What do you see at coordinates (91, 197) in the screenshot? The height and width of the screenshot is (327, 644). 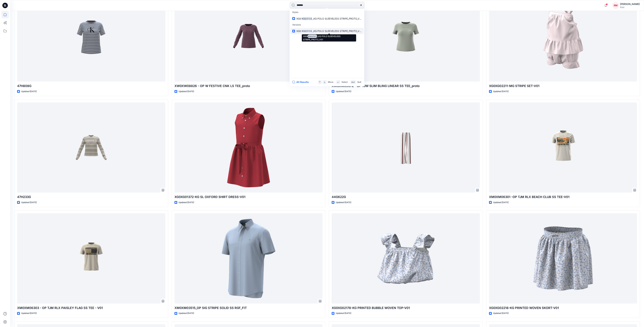 I see `p: 47H233G` at bounding box center [91, 197].